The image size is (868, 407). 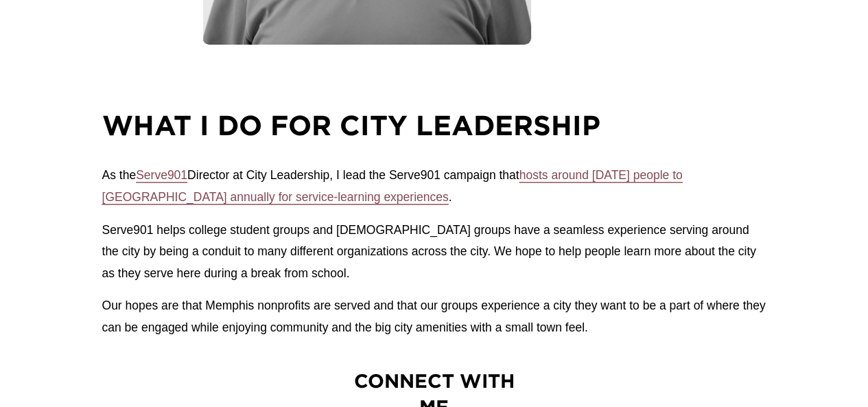 I want to click on a: Serve901, so click(x=161, y=175).